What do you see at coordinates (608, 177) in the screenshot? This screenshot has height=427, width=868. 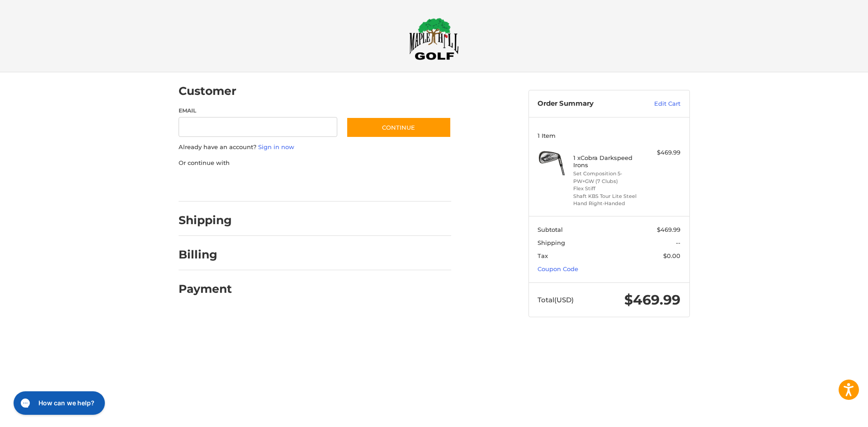 I see `li: Set Composition 5-PW+GW (7 Clubs)` at bounding box center [608, 177].